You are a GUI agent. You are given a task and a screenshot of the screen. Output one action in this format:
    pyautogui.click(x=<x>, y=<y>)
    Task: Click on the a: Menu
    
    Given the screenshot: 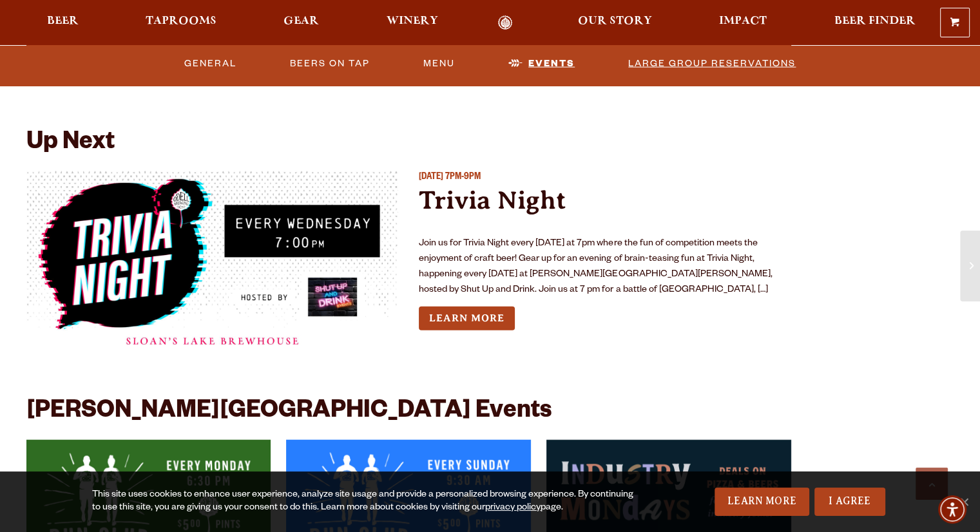 What is the action you would take?
    pyautogui.click(x=438, y=63)
    